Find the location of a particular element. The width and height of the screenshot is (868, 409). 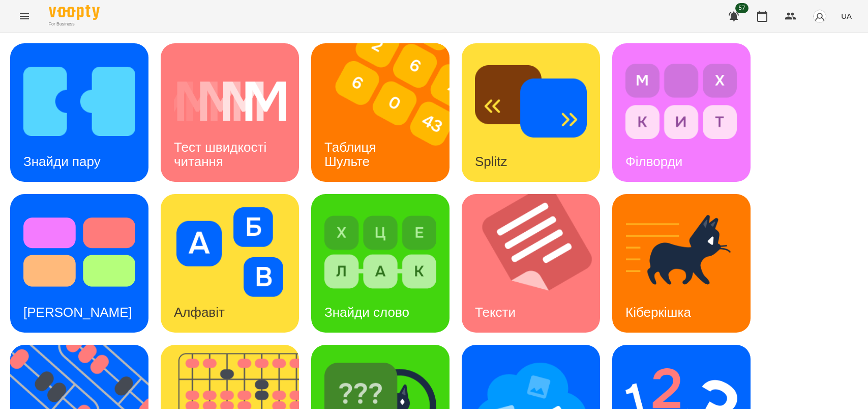

img: Знайди слово is located at coordinates (381, 252).